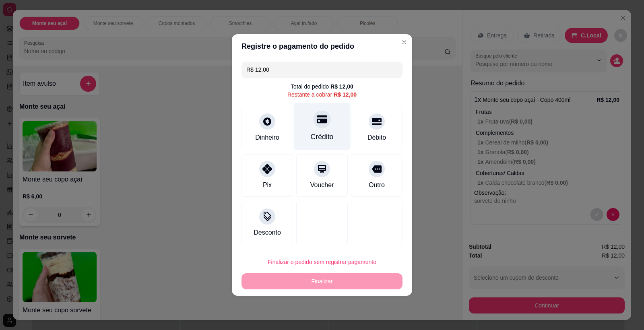 Image resolution: width=644 pixels, height=330 pixels. I want to click on div: Outro, so click(377, 185).